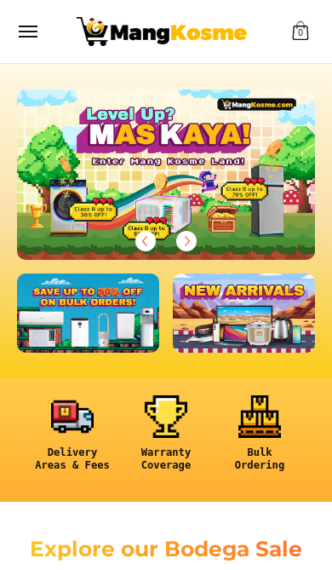  I want to click on img: Mang Kosme: Your Home Appliances Warehouse Sale Partner!, so click(162, 32).